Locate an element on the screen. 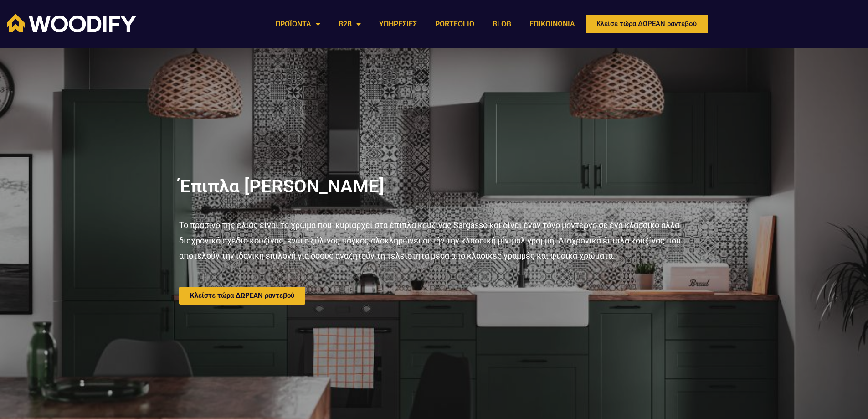 This screenshot has height=419, width=868. span: Κλείσε τώρα ΔΩΡΕΑΝ ραντεβού is located at coordinates (647, 24).